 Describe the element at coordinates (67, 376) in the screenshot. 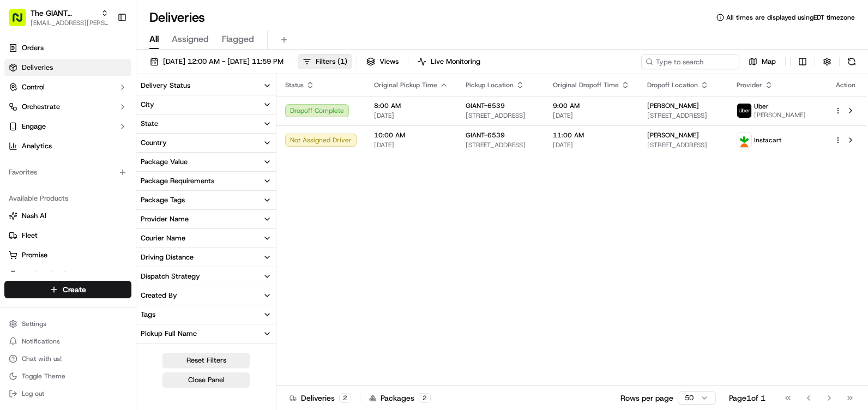

I see `button: Toggle Theme` at that location.